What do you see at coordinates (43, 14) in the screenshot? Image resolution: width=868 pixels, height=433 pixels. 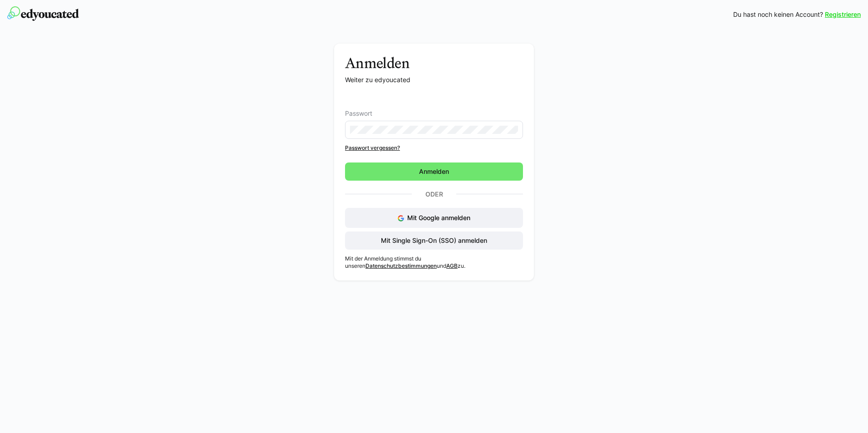 I see `img: edyoucated` at bounding box center [43, 14].